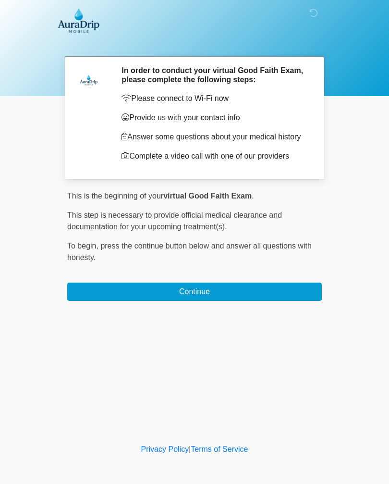  Describe the element at coordinates (214, 156) in the screenshot. I see `p: Complete a video call with one of our providers` at that location.